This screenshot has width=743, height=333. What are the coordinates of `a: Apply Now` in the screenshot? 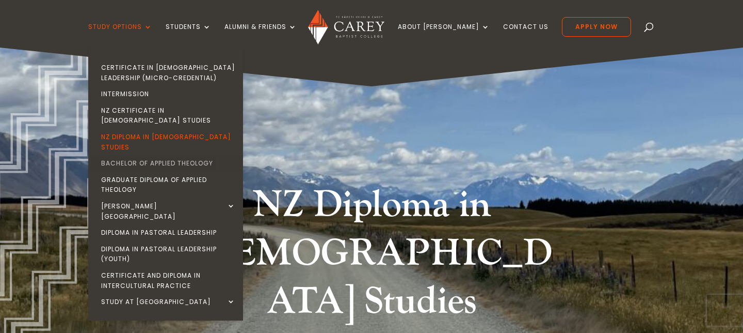 It's located at (597, 27).